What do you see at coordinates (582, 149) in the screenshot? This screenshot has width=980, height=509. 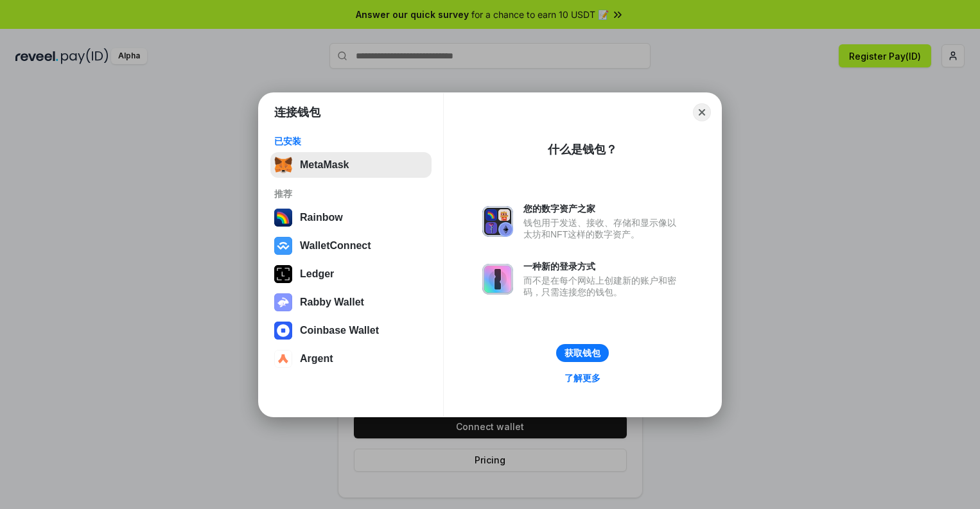 I see `div: 什么是钱包？` at bounding box center [582, 149].